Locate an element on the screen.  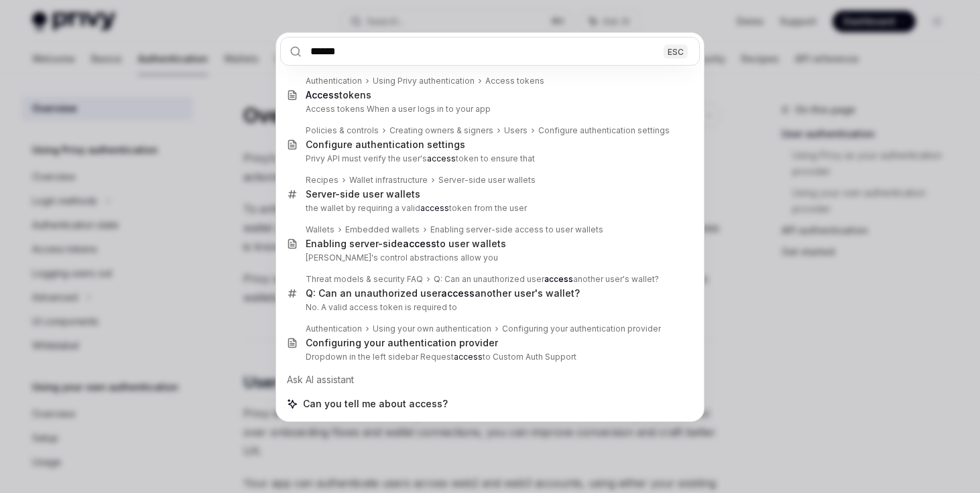
div: Wallet infrastructure is located at coordinates (388, 180).